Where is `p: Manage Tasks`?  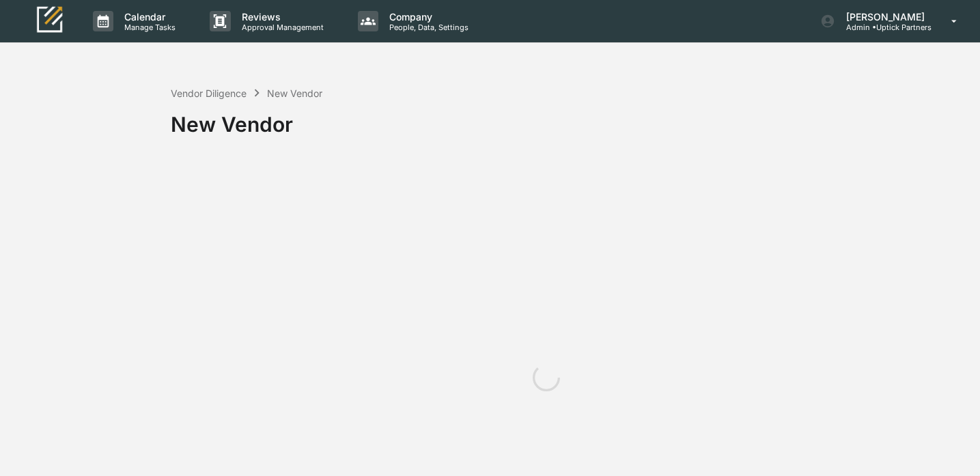 p: Manage Tasks is located at coordinates (148, 27).